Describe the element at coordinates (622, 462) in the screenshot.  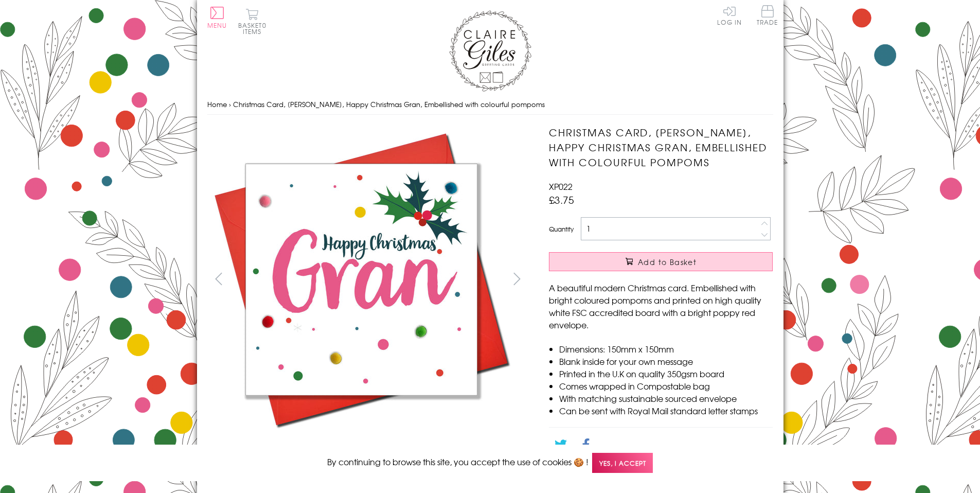
I see `span: Yes, I accept` at that location.